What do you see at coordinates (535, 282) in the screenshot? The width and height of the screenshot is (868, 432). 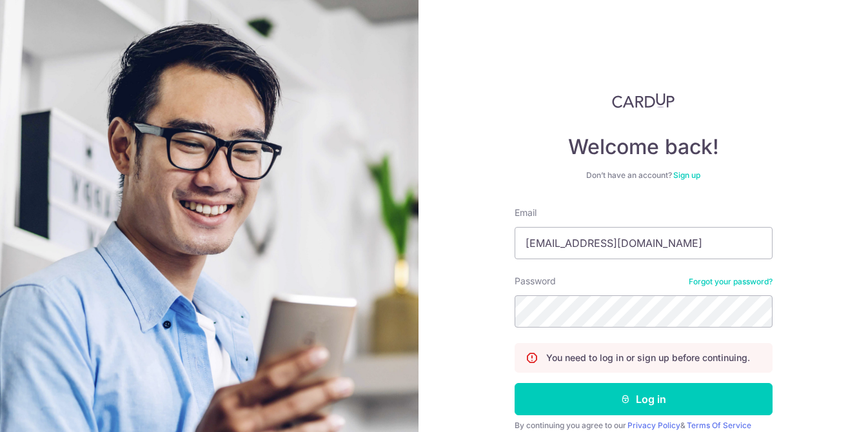 I see `label: Password` at bounding box center [535, 282].